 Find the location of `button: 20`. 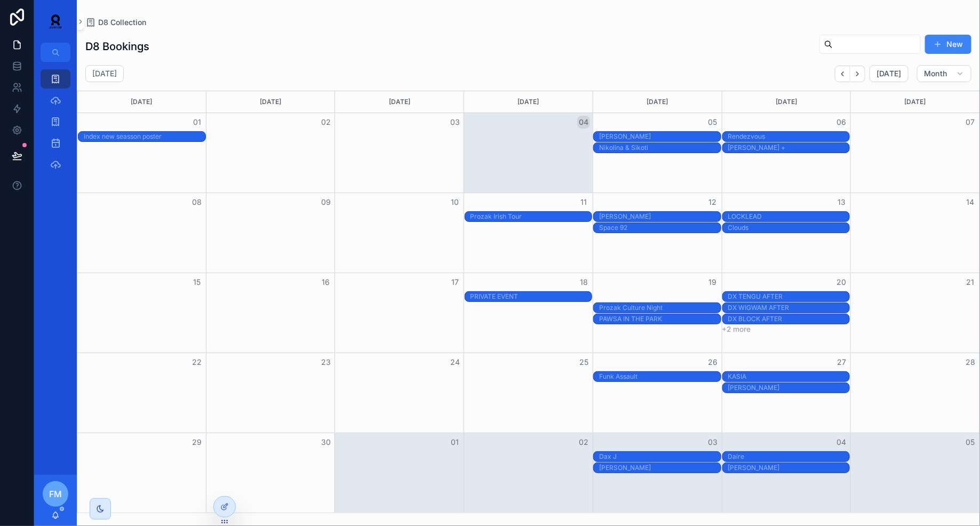

button: 20 is located at coordinates (841, 283).